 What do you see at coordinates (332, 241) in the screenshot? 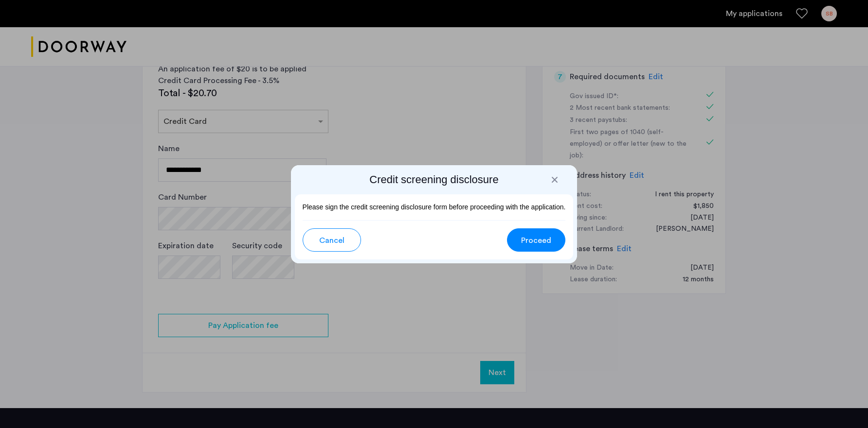
I see `span: Cancel` at bounding box center [332, 241].